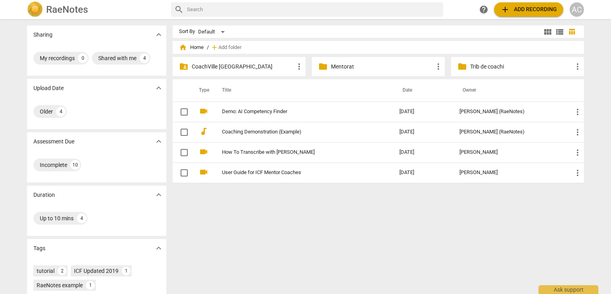 This screenshot has width=611, height=294. What do you see at coordinates (314, 10) in the screenshot?
I see `input: Search` at bounding box center [314, 10].